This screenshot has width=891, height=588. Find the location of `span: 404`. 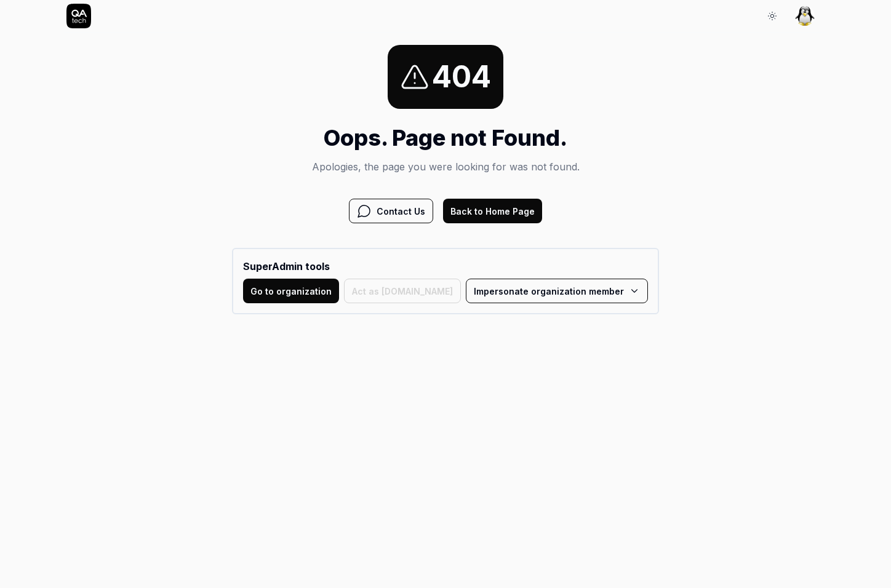

span: 404 is located at coordinates (461, 77).